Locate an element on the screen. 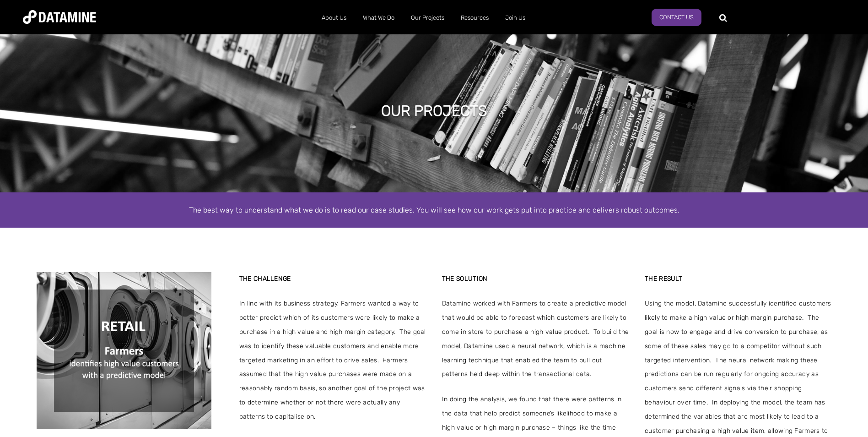 The width and height of the screenshot is (868, 437). a: What We Do is located at coordinates (379, 18).